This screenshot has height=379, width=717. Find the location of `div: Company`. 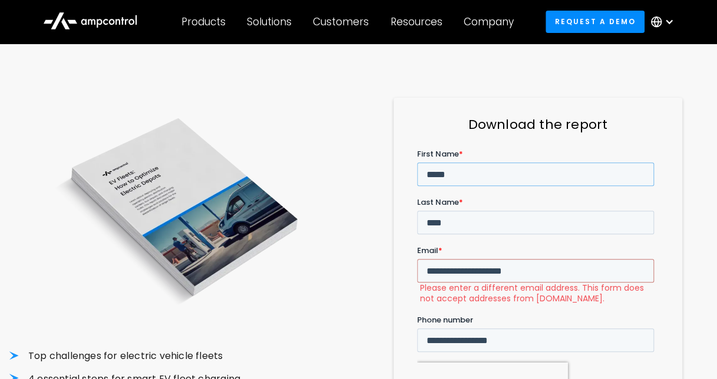

div: Company is located at coordinates (488, 22).